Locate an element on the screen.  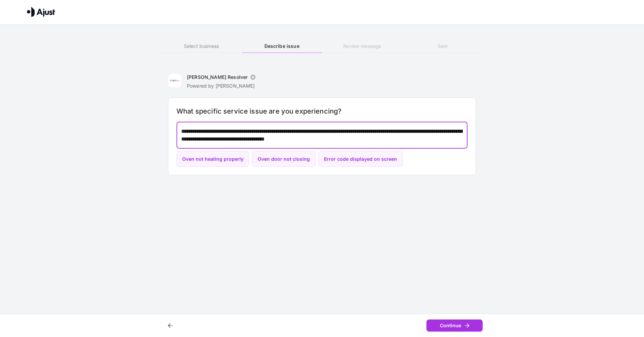
button: Continue is located at coordinates (455, 325).